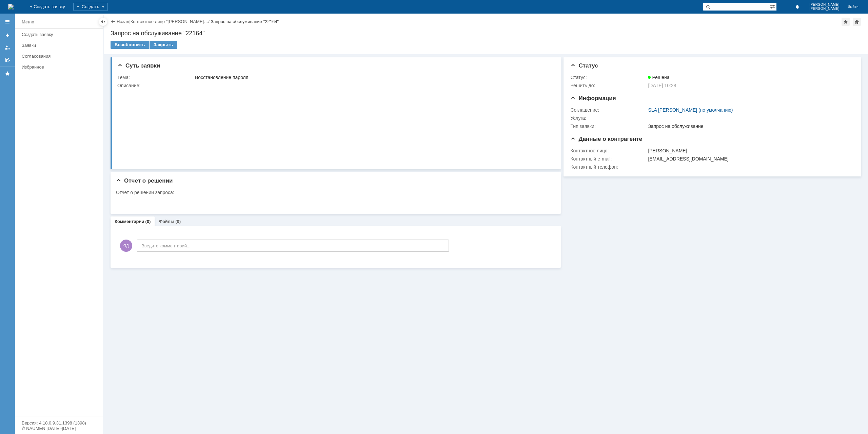  What do you see at coordinates (56, 67) in the screenshot?
I see `div: Избранное` at bounding box center [56, 67].